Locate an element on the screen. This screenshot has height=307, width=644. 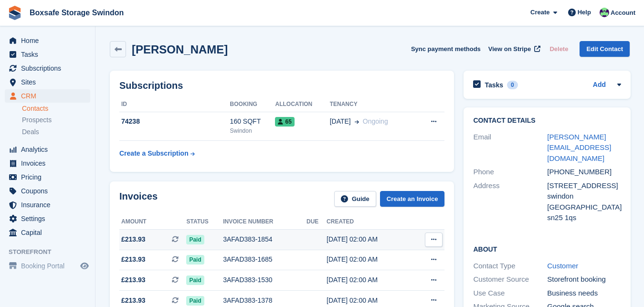
h2: Subscriptions is located at coordinates (282, 86).